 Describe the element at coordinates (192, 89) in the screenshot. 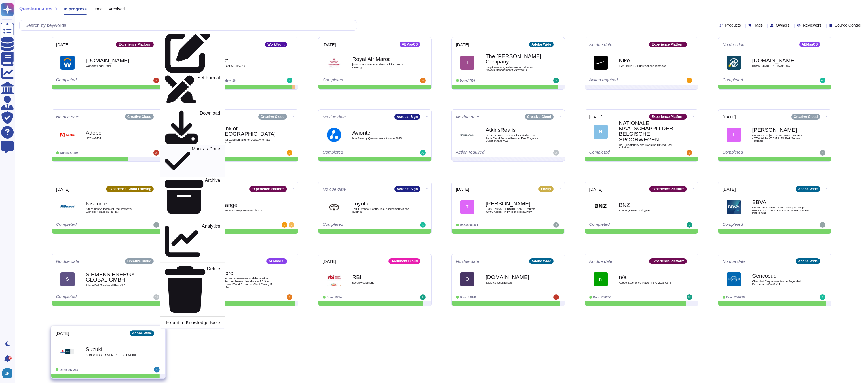

I see `a: Set Format` at that location.